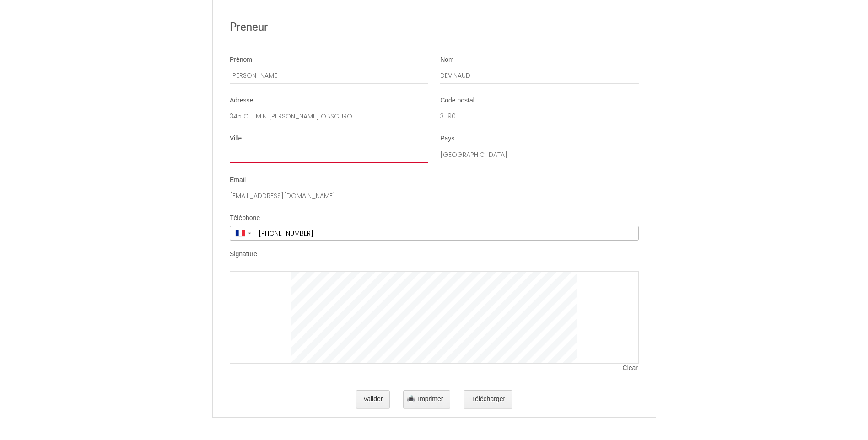 The width and height of the screenshot is (868, 440). What do you see at coordinates (238, 180) in the screenshot?
I see `label: Email` at bounding box center [238, 180].